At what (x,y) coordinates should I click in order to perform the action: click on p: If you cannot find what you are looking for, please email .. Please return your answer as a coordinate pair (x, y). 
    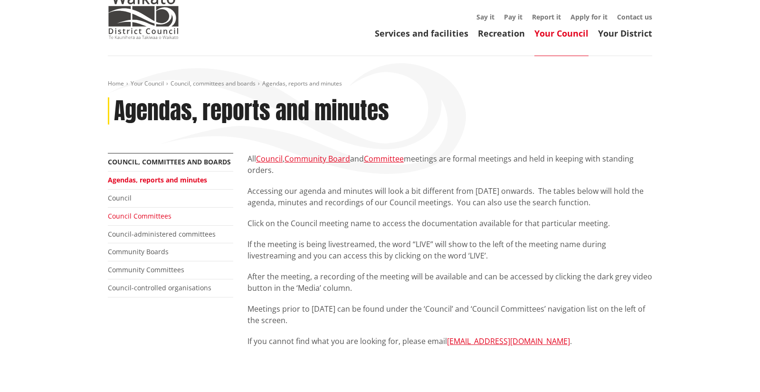
    Looking at the image, I should click on (450, 341).